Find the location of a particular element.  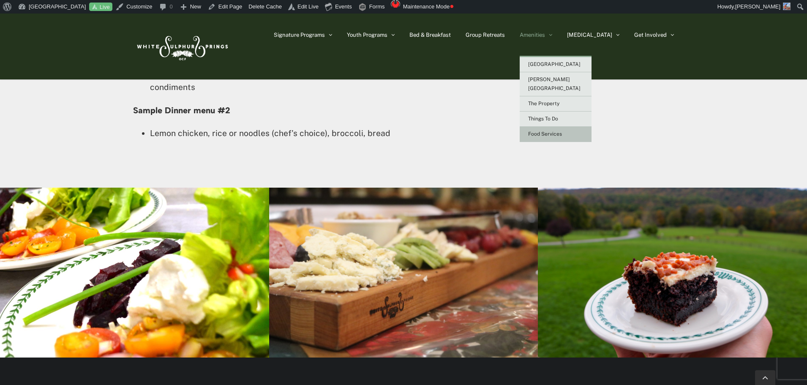

nav: Main Menu Sticky is located at coordinates (473, 35).